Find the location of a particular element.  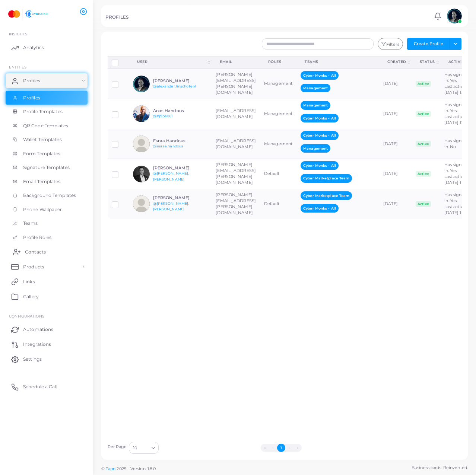

a: Profile Templates is located at coordinates (47, 112).